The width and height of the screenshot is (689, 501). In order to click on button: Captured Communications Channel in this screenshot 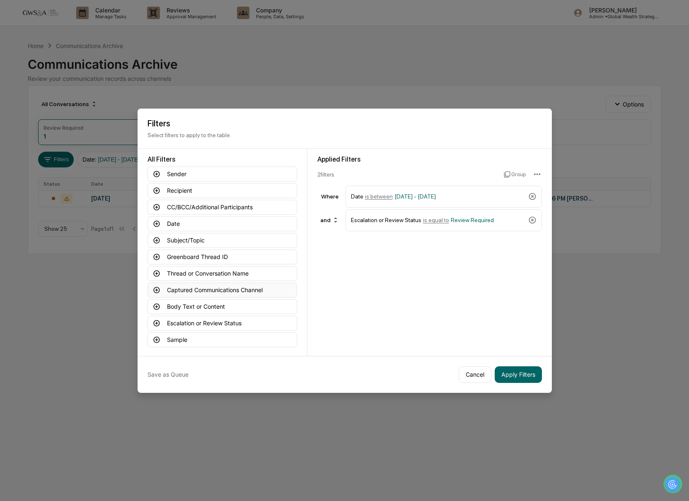, I will do `click(222, 290)`.